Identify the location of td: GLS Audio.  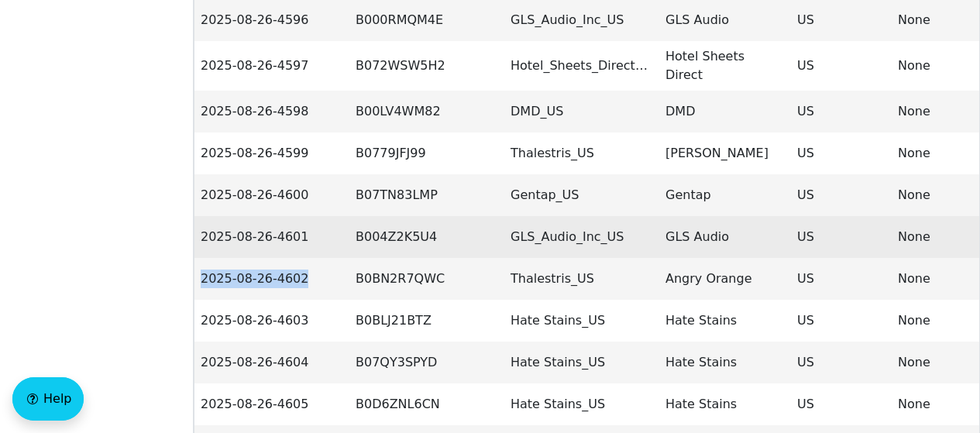
(725, 237).